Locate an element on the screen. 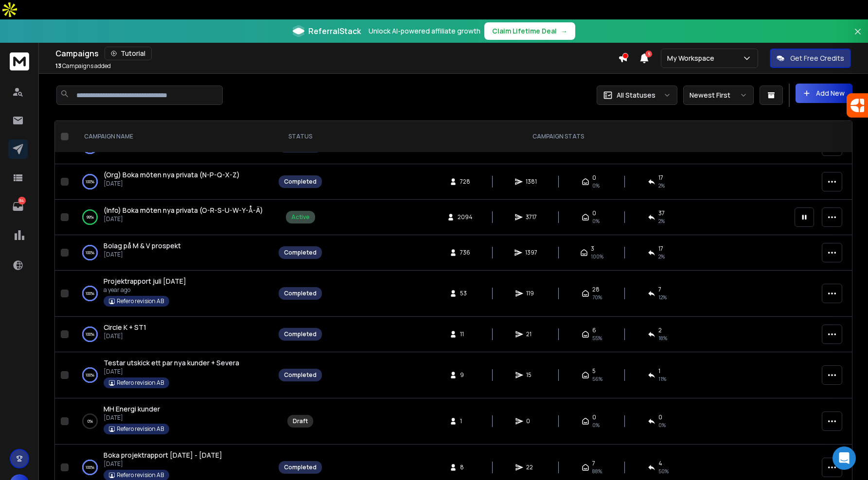 This screenshot has width=868, height=480. span: 728 is located at coordinates (465, 182).